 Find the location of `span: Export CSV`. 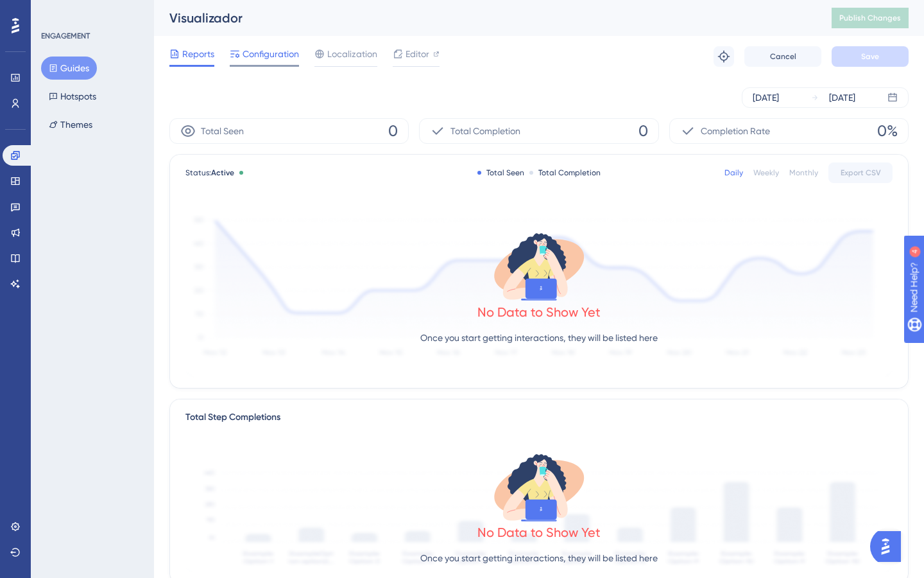

span: Export CSV is located at coordinates (860, 173).